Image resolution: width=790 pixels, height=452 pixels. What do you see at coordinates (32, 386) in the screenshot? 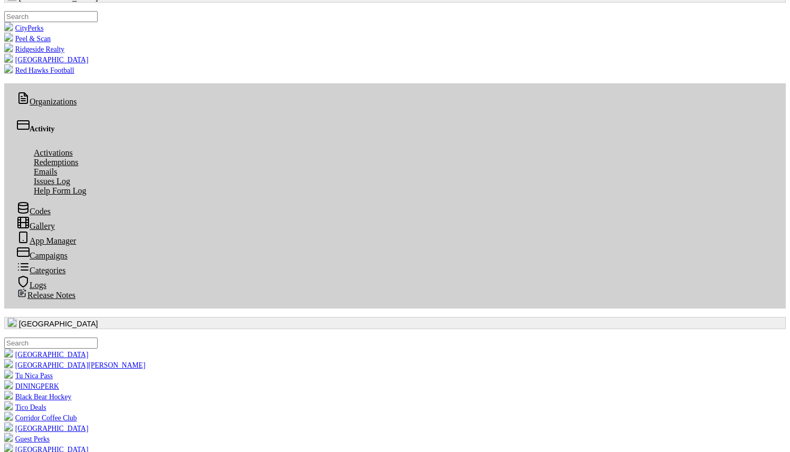
I see `a: DININGPERK` at bounding box center [32, 386].